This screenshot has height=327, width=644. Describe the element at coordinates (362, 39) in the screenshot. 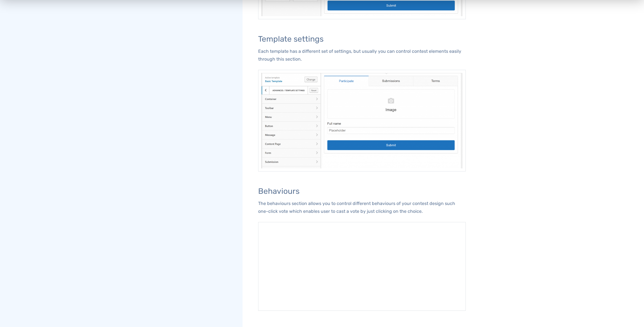

I see `h3: Template settings` at that location.